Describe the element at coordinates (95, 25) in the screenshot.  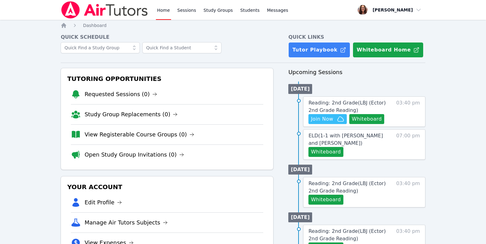
I see `span: Dashboard` at that location.